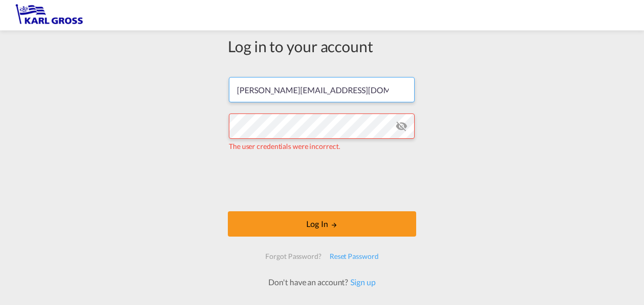 Image resolution: width=644 pixels, height=305 pixels. Describe the element at coordinates (322, 224) in the screenshot. I see `button: LOGIN` at that location.